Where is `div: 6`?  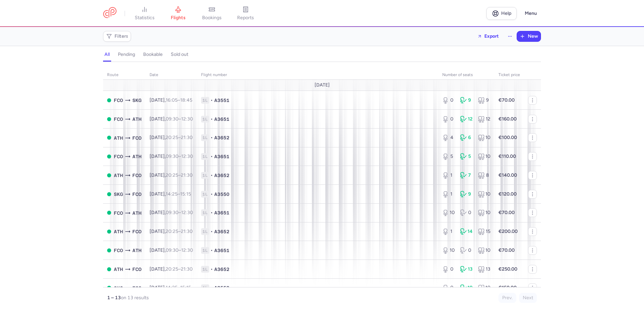 div: 6 is located at coordinates (466, 138).